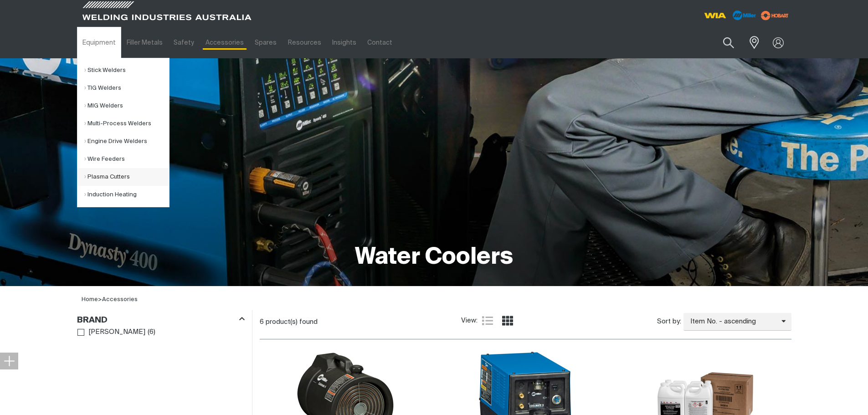 This screenshot has height=415, width=868. Describe the element at coordinates (127, 159) in the screenshot. I see `a: Wire Feeders` at that location.